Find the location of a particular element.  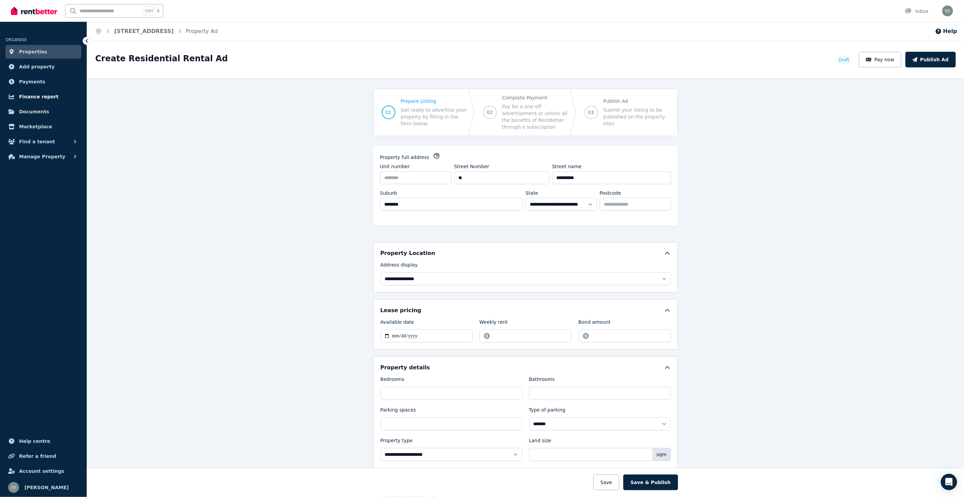

span: k is located at coordinates (158, 11).